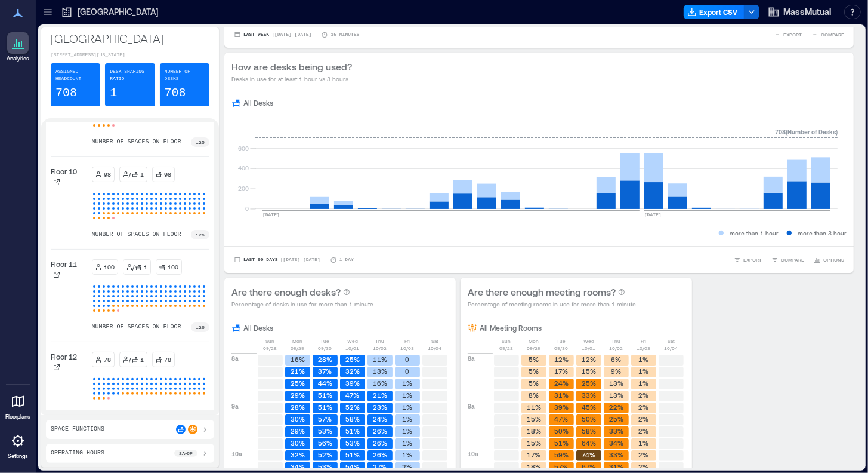 This screenshot has height=473, width=868. What do you see at coordinates (77, 453) in the screenshot?
I see `p: Operating Hours` at bounding box center [77, 453].